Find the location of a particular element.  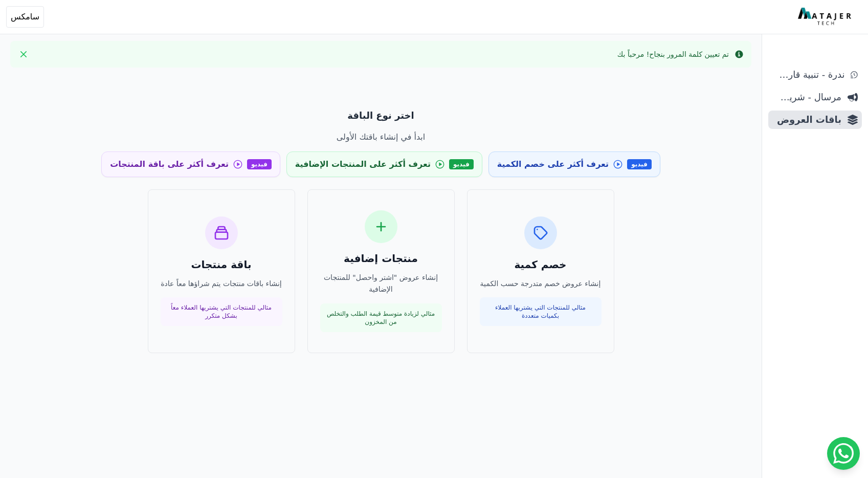

p: إنشاء عروض خصم متدرجة حسب الكمية is located at coordinates (540, 284).